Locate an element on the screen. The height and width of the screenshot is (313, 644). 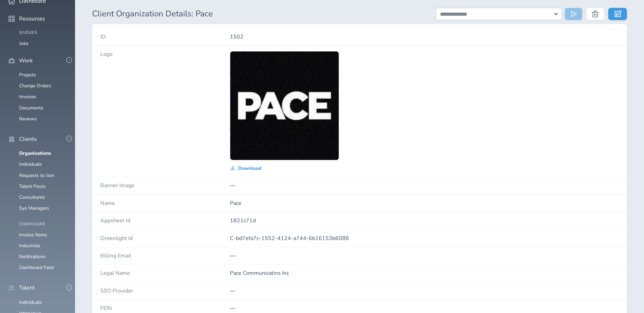
h1: Client Organization Details: Pace is located at coordinates (259, 14).